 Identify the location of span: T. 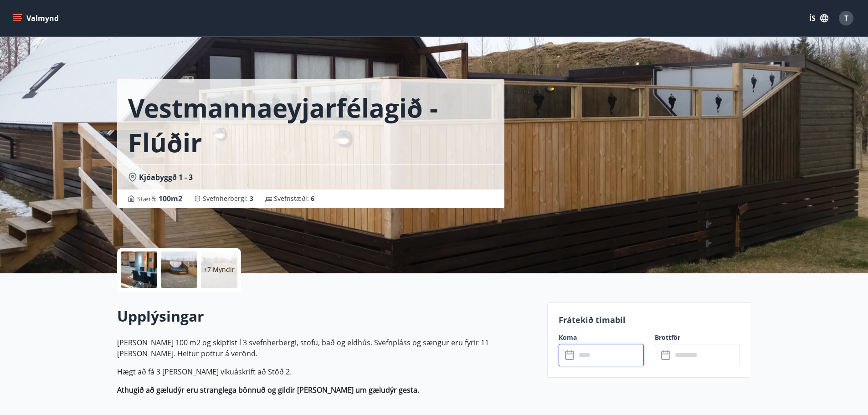
(846, 18).